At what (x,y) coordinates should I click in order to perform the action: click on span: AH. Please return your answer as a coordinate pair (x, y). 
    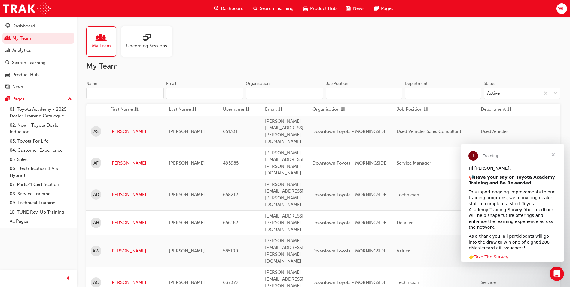
    Looking at the image, I should click on (96, 222).